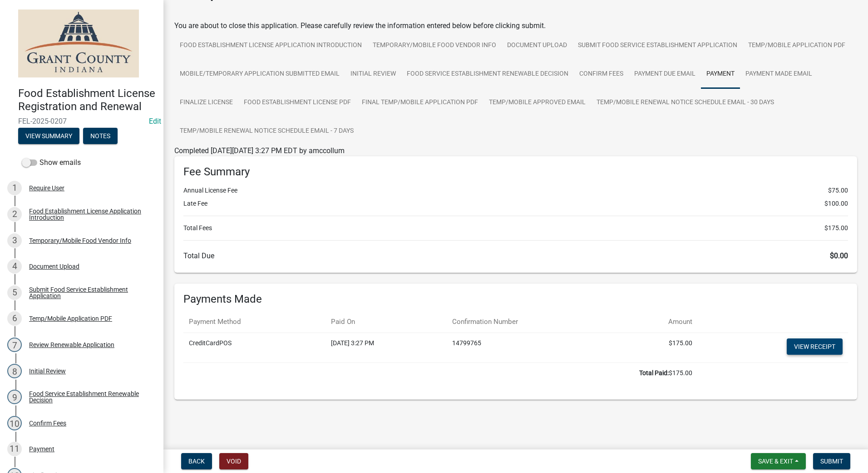 This screenshot has height=473, width=868. What do you see at coordinates (89, 293) in the screenshot?
I see `div: Submit Food Service Establishment Application` at bounding box center [89, 293].